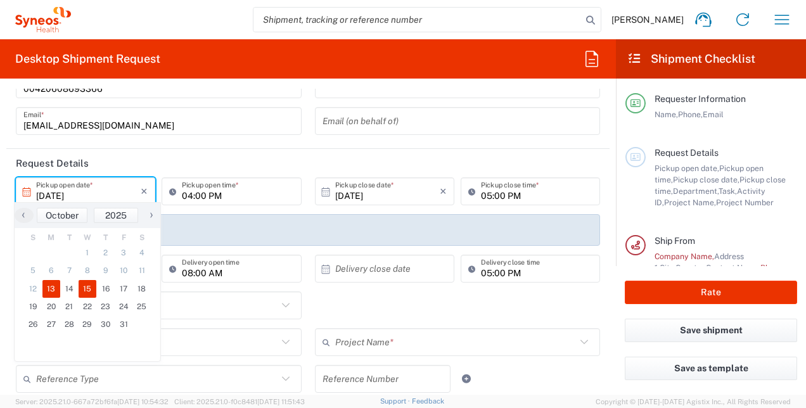 The image size is (806, 408). I want to click on span: 21, so click(69, 307).